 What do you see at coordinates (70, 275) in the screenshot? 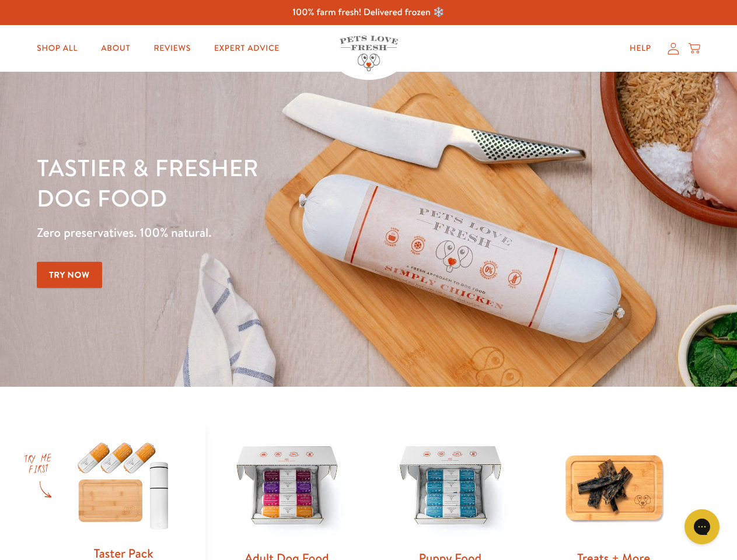
I see `a: Try Now` at bounding box center [70, 275].